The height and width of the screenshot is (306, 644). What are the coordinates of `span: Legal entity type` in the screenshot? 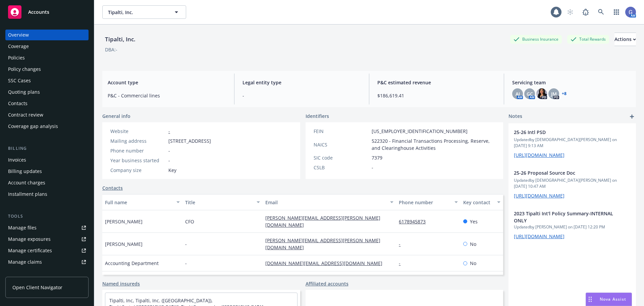 It's located at (301, 82).